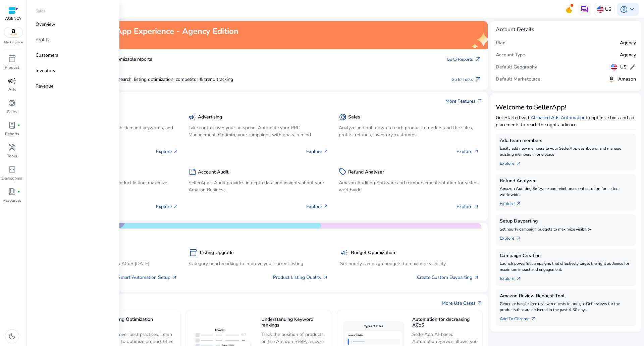  I want to click on p: Inventory, so click(45, 70).